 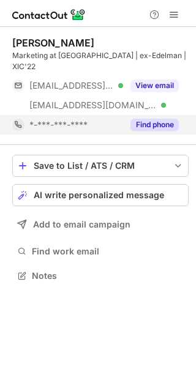 I want to click on button: Add to email campaign, so click(x=100, y=225).